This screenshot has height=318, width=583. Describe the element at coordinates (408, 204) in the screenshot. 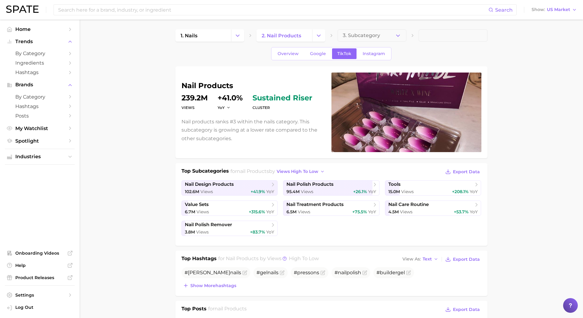

I see `span: nail care routine` at that location.